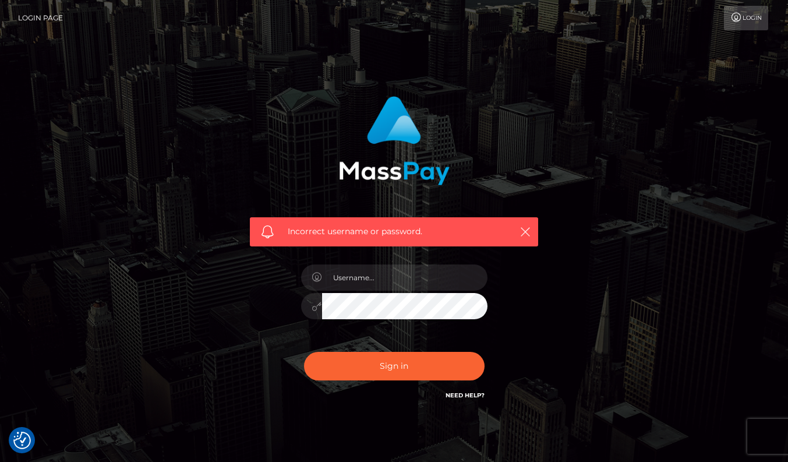  What do you see at coordinates (22, 441) in the screenshot?
I see `img: Revisit consent button` at bounding box center [22, 441].